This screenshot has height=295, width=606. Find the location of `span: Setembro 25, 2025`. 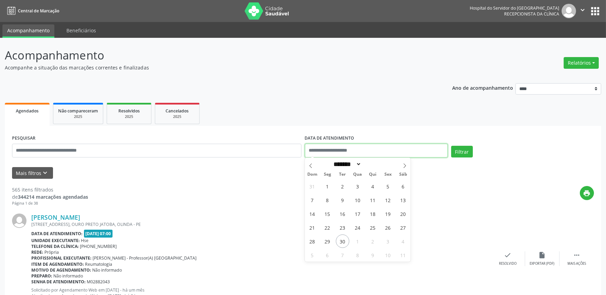

span: Setembro 25, 2025 is located at coordinates (373, 228).